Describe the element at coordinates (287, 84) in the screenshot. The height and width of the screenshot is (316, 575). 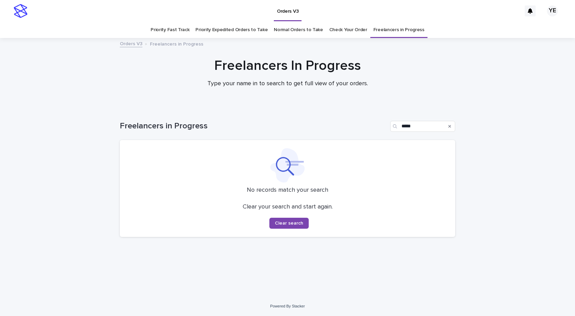
I see `p: Type your name in to search to get full view of your orders.` at that location.